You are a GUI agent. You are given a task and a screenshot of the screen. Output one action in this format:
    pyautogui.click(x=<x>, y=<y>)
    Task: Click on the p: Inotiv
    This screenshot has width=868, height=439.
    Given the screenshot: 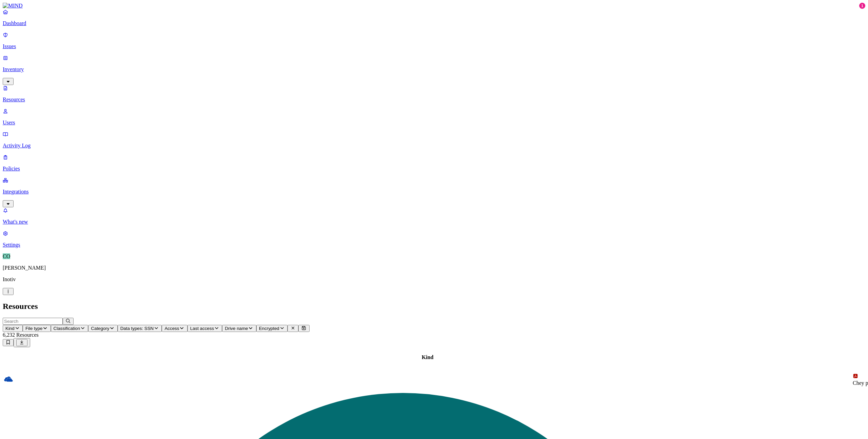 What is the action you would take?
    pyautogui.click(x=434, y=279)
    